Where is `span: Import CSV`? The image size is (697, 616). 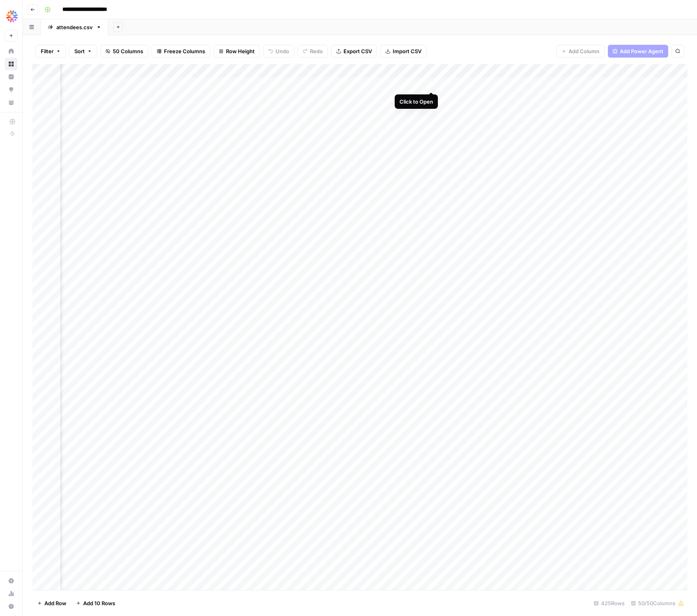
span: Import CSV is located at coordinates (407, 51).